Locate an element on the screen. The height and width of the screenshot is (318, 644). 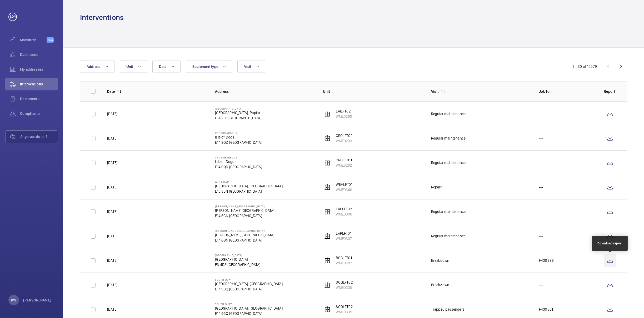
p: Job Id is located at coordinates (567, 91).